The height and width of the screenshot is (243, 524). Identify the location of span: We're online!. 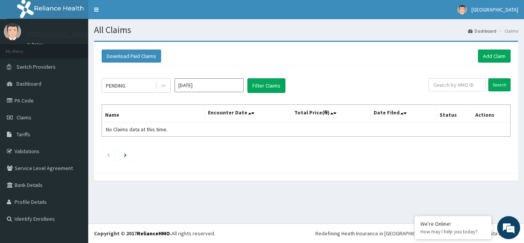
(75, 111).